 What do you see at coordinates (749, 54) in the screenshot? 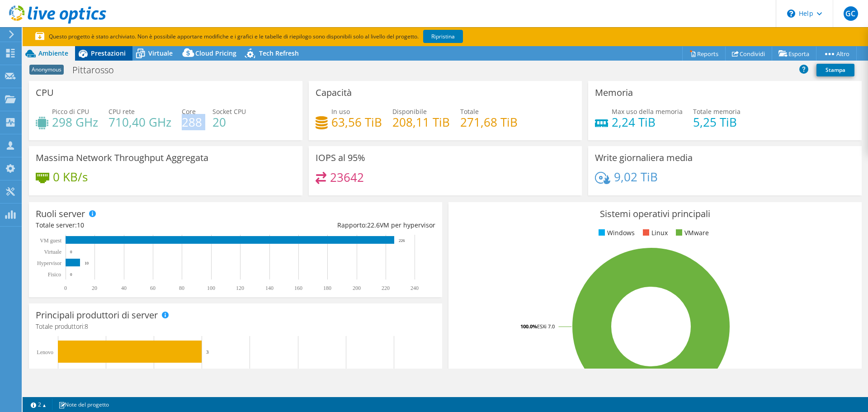
I see `a: Condividi` at bounding box center [749, 54].